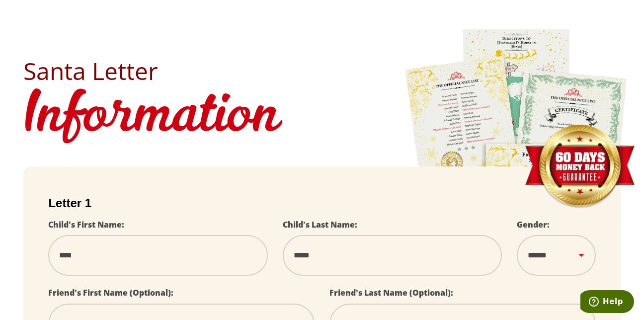  What do you see at coordinates (391, 293) in the screenshot?
I see `label: Friend's Last Name (Optional):` at bounding box center [391, 293].